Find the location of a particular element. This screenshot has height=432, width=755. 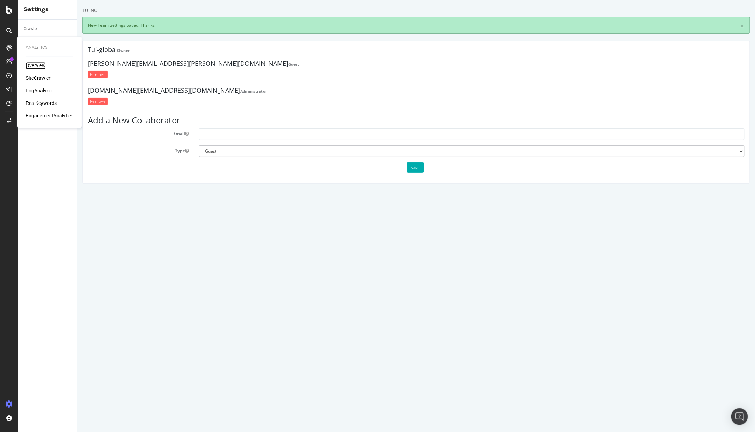

a: EngagementAnalytics is located at coordinates (50, 116).